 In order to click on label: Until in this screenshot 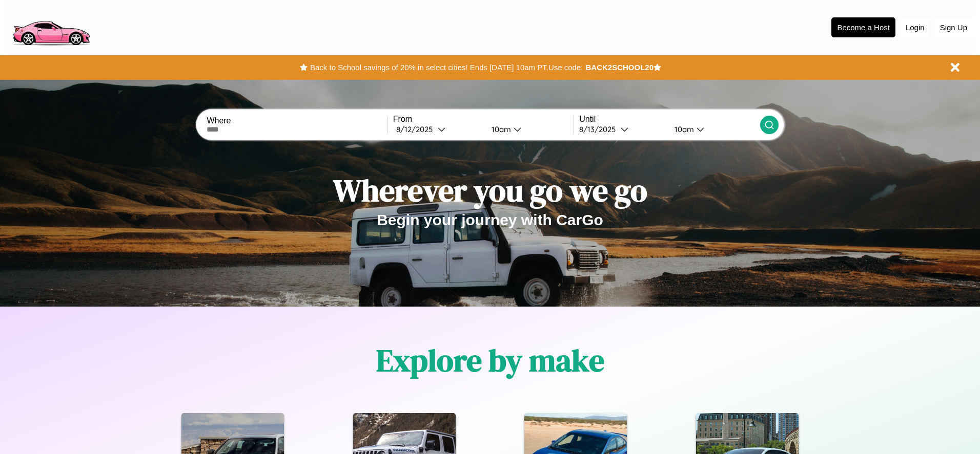, I will do `click(670, 119)`.